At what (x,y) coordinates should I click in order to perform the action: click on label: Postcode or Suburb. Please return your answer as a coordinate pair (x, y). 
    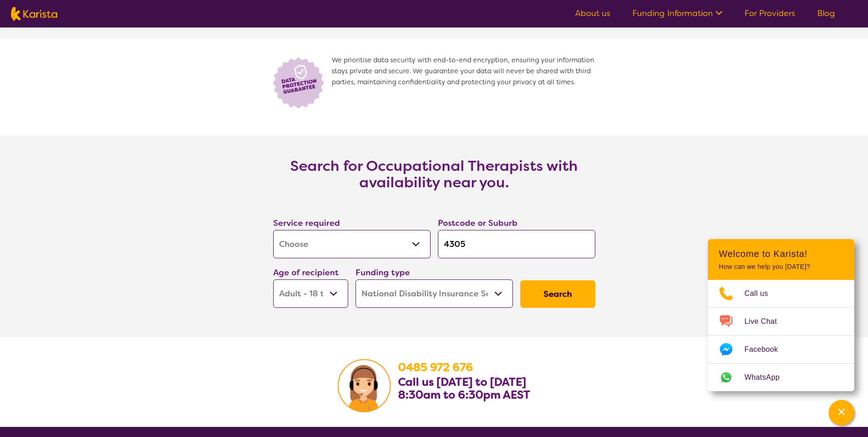
    Looking at the image, I should click on (478, 223).